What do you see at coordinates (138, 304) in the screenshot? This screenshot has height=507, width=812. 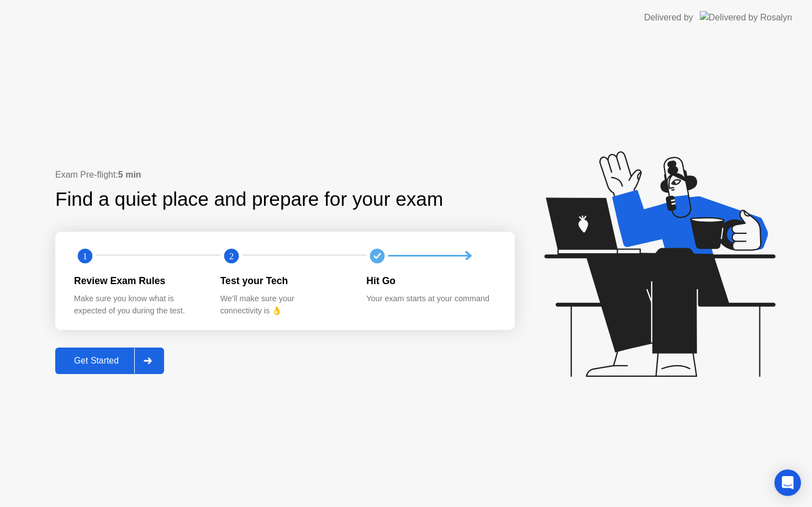 I see `div: Make sure you know what is expected of you during the test.` at bounding box center [138, 304].